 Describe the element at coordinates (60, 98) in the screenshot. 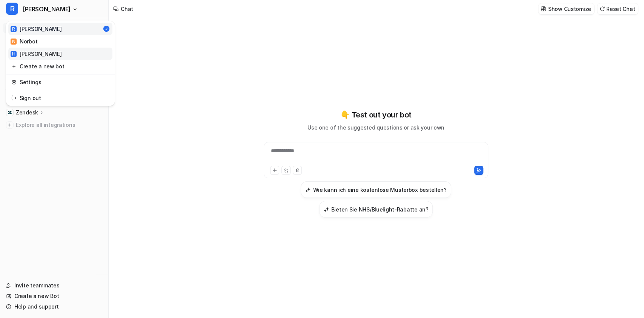

I see `a: Sign out` at that location.